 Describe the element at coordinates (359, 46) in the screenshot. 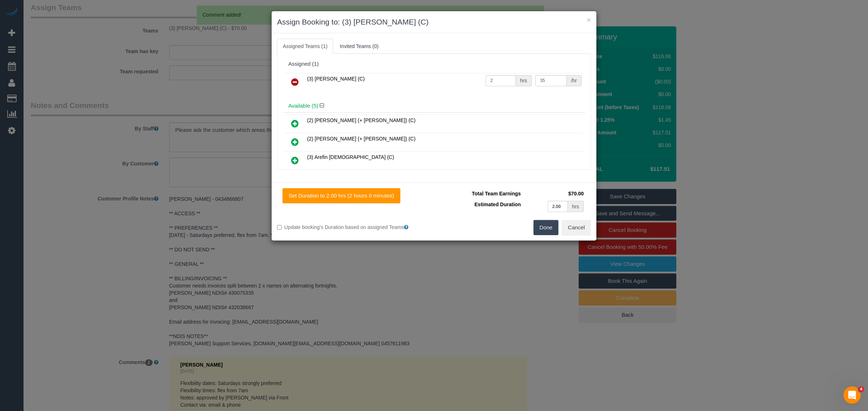

I see `a: Invited Teams (0)` at that location.